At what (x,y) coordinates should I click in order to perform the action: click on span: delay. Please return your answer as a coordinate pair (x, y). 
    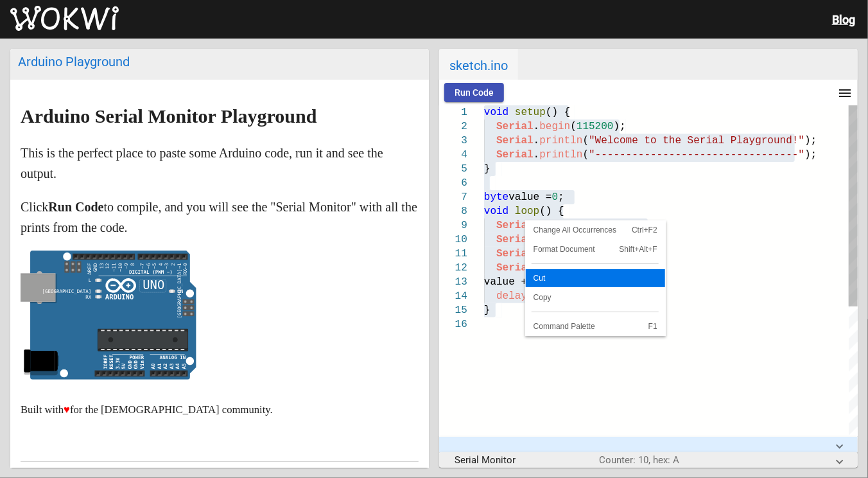
    Looking at the image, I should click on (511, 296).